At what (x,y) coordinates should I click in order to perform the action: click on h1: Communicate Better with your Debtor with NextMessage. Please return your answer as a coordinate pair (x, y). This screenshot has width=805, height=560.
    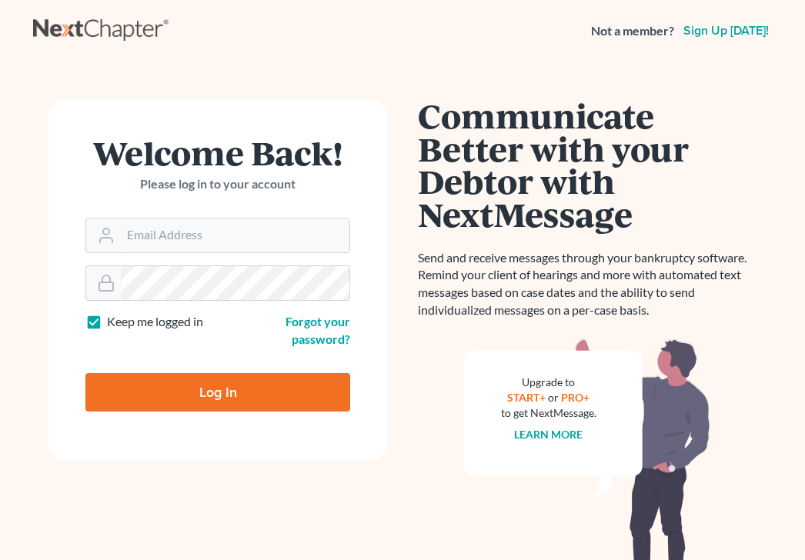
    Looking at the image, I should click on (587, 165).